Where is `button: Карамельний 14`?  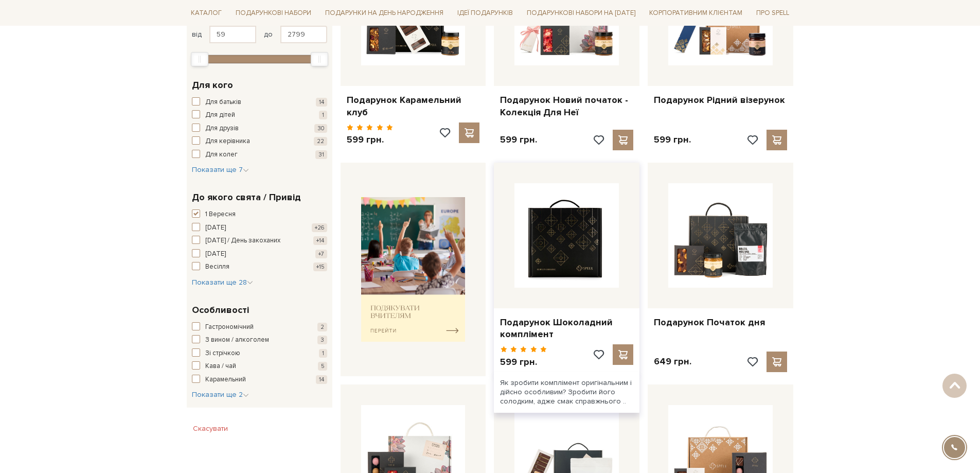 button: Карамельний 14 is located at coordinates (259, 380).